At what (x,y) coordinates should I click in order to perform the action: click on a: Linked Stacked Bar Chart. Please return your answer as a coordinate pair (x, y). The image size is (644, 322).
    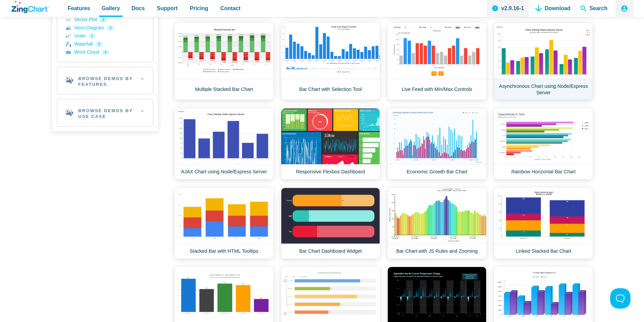
    Looking at the image, I should click on (543, 223).